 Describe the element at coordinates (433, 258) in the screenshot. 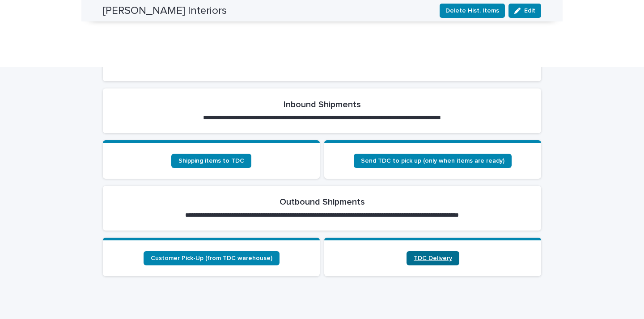

I see `span: TDC Delivery` at that location.